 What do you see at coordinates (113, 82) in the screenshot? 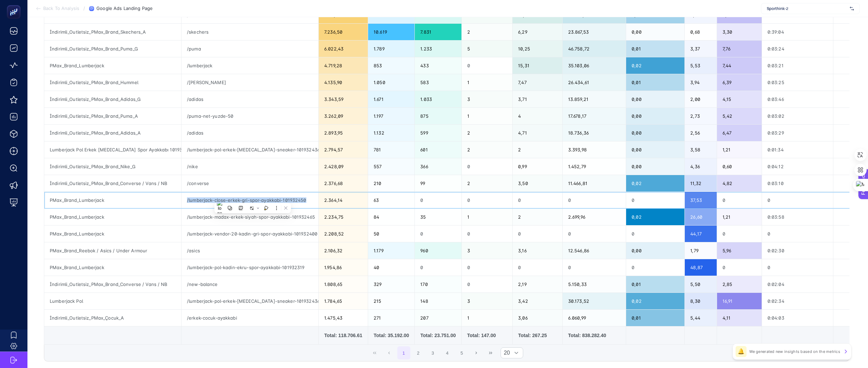
I see `div: İndirimli_Outletsiz_PMax_Brand_Hummel` at bounding box center [113, 82].